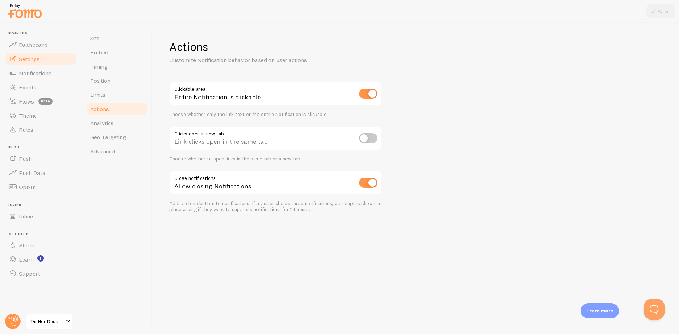 This screenshot has height=334, width=679. What do you see at coordinates (103, 151) in the screenshot?
I see `span: Advanced` at bounding box center [103, 151].